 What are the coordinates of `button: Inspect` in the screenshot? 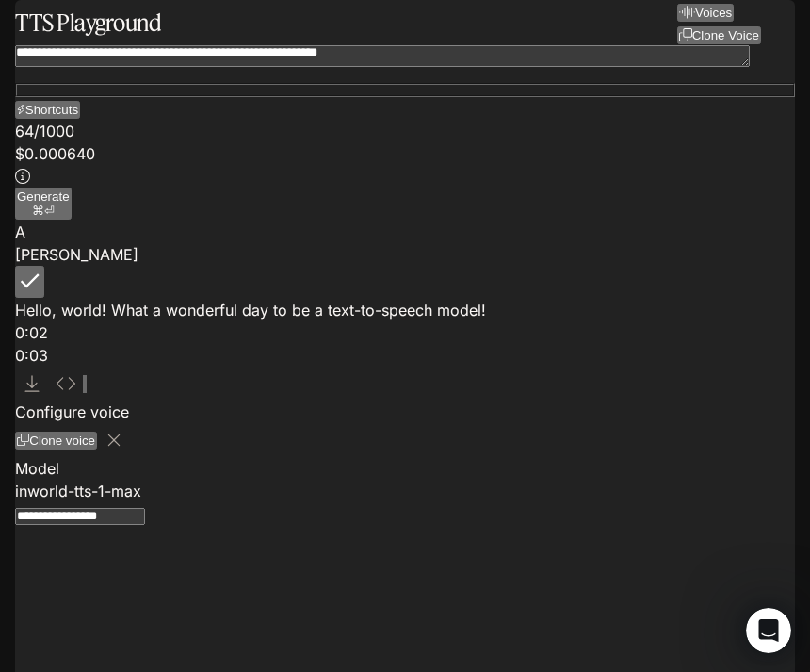 It's located at (66, 384).